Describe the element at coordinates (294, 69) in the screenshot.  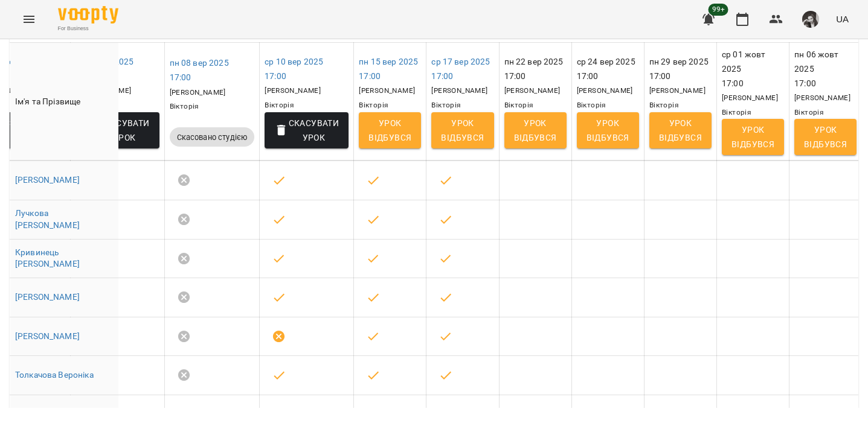
I see `a: ср 10 вер 202517:00` at that location.